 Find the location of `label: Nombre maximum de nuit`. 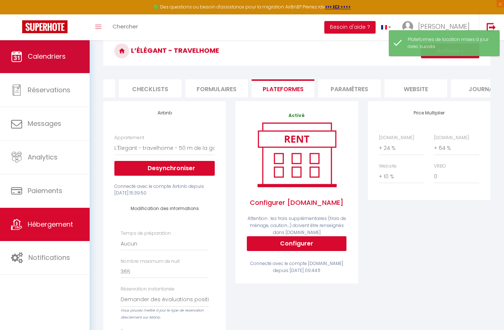

label: Nombre maximum de nuit is located at coordinates (150, 261).